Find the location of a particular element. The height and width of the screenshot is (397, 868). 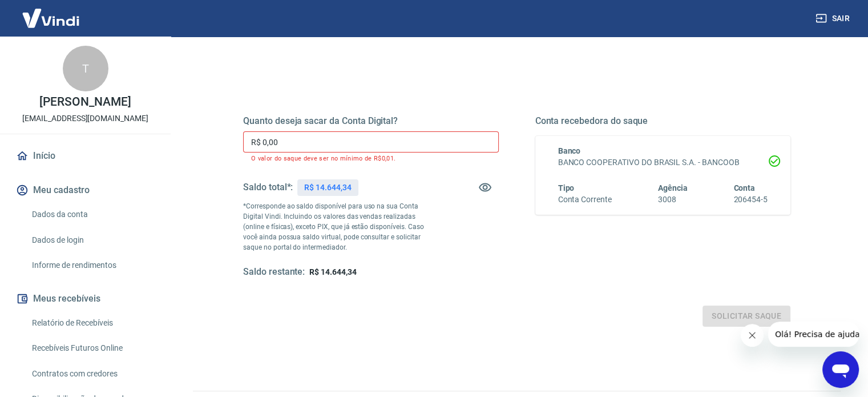

button: Sair is located at coordinates (834, 18).